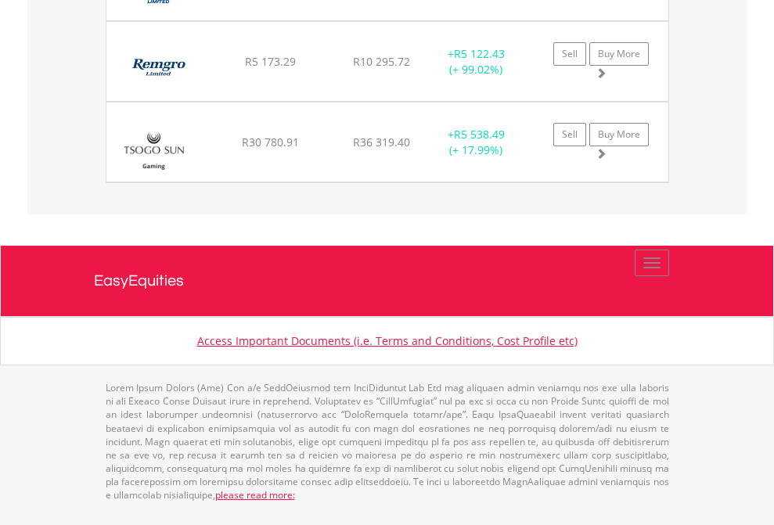  What do you see at coordinates (381, 61) in the screenshot?
I see `span: R10 295.72` at bounding box center [381, 61].